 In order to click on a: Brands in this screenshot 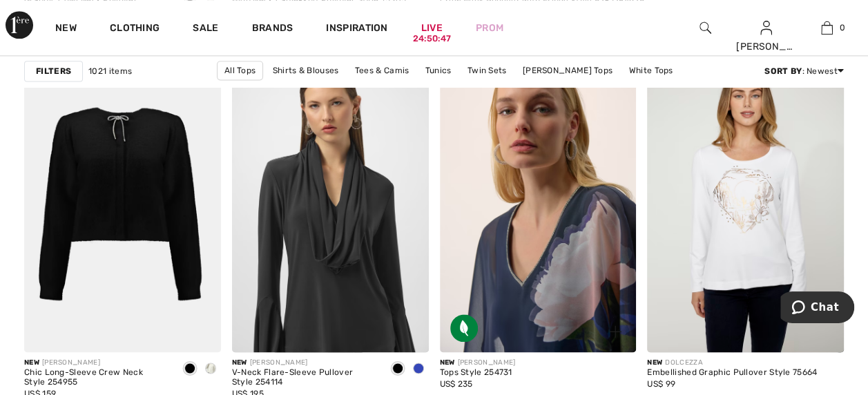, I will do `click(273, 29)`.